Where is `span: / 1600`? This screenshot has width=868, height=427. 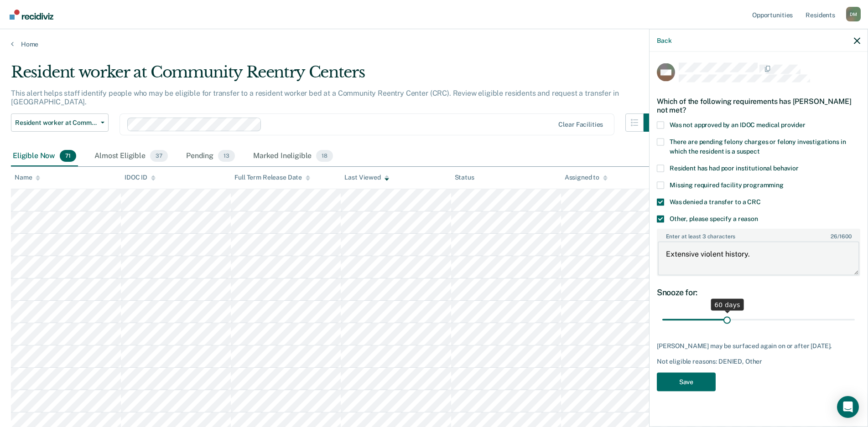
span: / 1600 is located at coordinates (840, 236).